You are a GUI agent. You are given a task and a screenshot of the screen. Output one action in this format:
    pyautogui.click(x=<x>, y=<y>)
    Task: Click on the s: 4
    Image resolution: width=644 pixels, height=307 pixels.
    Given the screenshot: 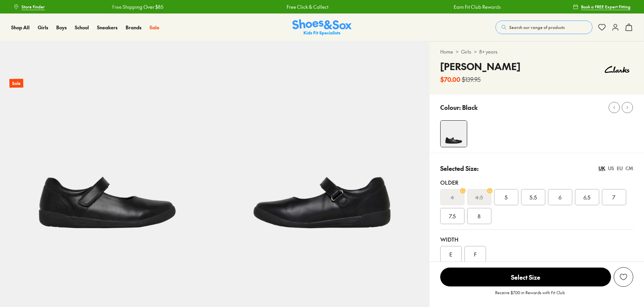 What is the action you would take?
    pyautogui.click(x=452, y=197)
    